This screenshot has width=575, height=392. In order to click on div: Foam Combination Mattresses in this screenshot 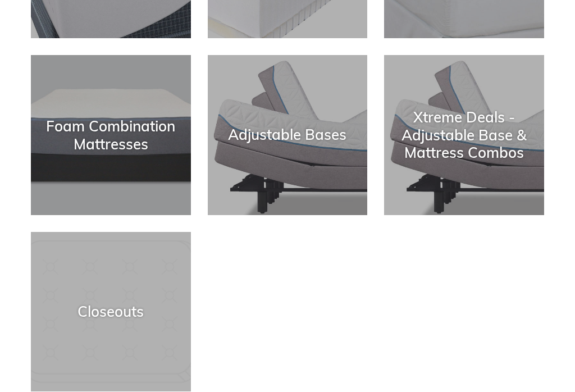, I will do `click(111, 135)`.